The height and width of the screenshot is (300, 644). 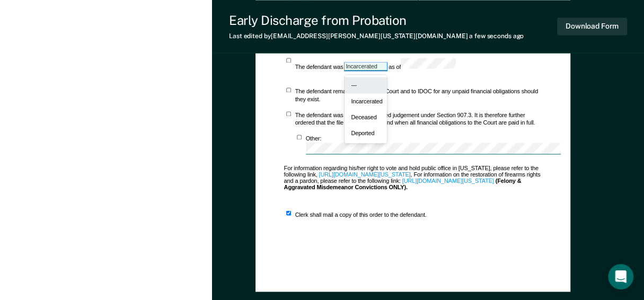 What do you see at coordinates (376, 64) in the screenshot?
I see `div: The defendant was as of` at bounding box center [376, 64].